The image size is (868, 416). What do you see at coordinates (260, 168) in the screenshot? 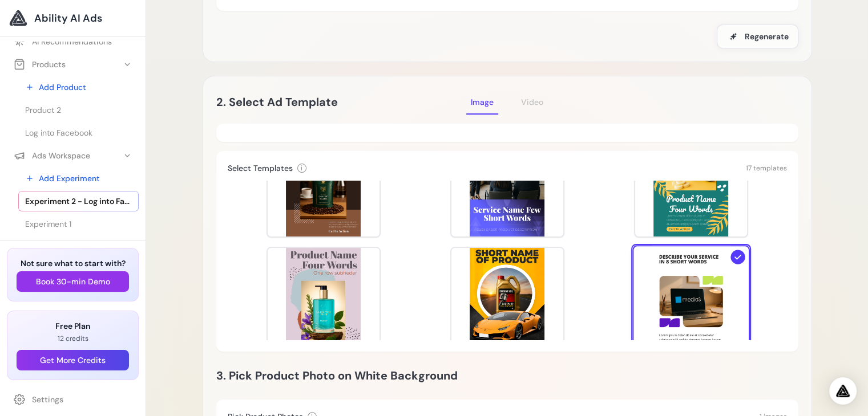
I see `h3: Select Templates` at bounding box center [260, 168].